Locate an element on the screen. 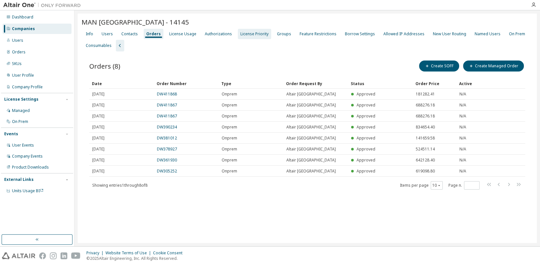 The height and width of the screenshot is (265, 540). div: License Priority is located at coordinates (254, 34).